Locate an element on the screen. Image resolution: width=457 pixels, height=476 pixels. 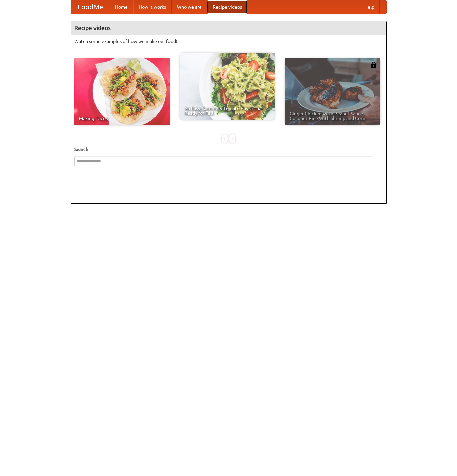
h4: Recipe videos is located at coordinates (229, 28).